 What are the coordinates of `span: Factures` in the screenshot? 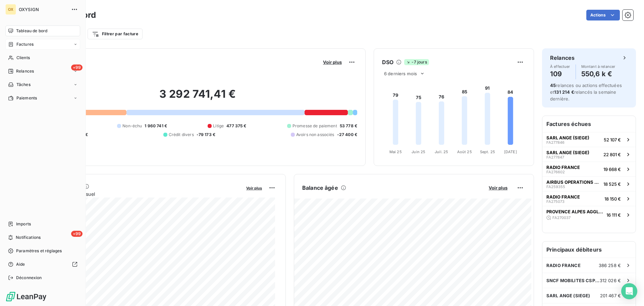 It's located at (25, 44).